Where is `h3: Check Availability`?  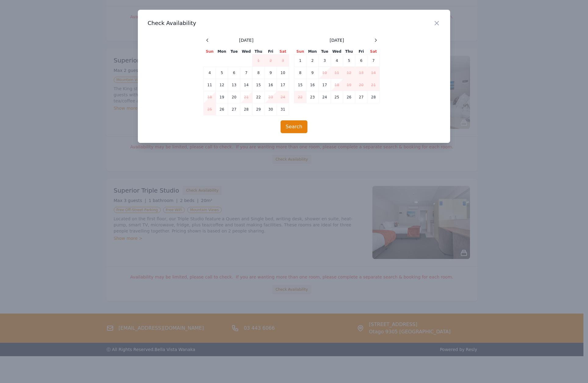
h3: Check Availability is located at coordinates (294, 23).